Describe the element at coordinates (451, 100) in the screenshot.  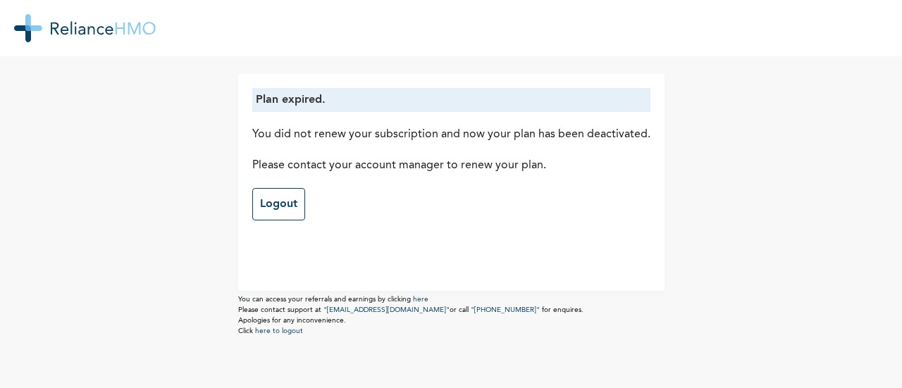
I see `p: Plan expired.` at that location.